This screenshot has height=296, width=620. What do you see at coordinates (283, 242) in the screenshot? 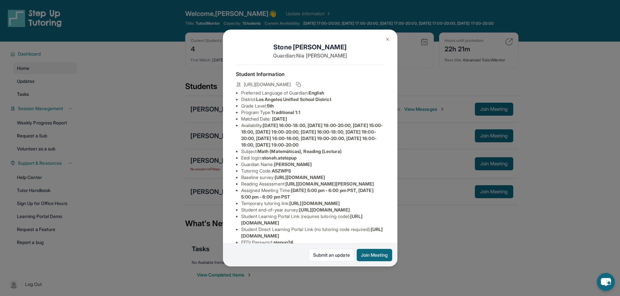
I see `span: stepup24` at bounding box center [283, 242].